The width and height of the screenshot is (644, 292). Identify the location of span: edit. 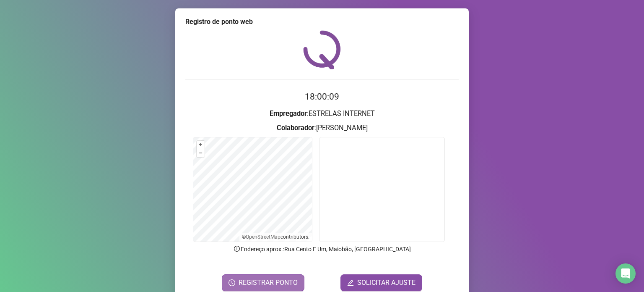
(350, 282).